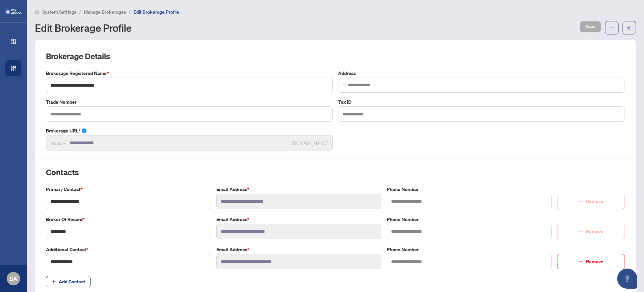  I want to click on button: Add Contact, so click(68, 282).